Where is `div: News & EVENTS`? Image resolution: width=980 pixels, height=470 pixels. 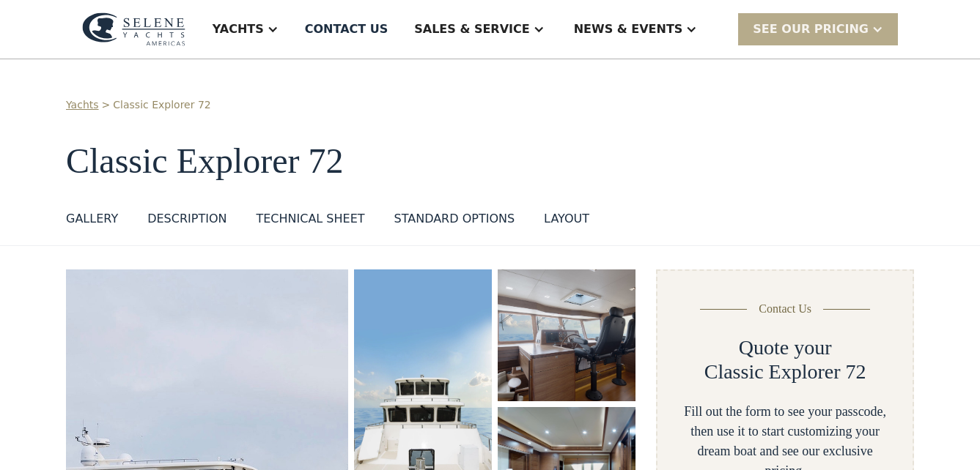
div: News & EVENTS is located at coordinates (628, 29).